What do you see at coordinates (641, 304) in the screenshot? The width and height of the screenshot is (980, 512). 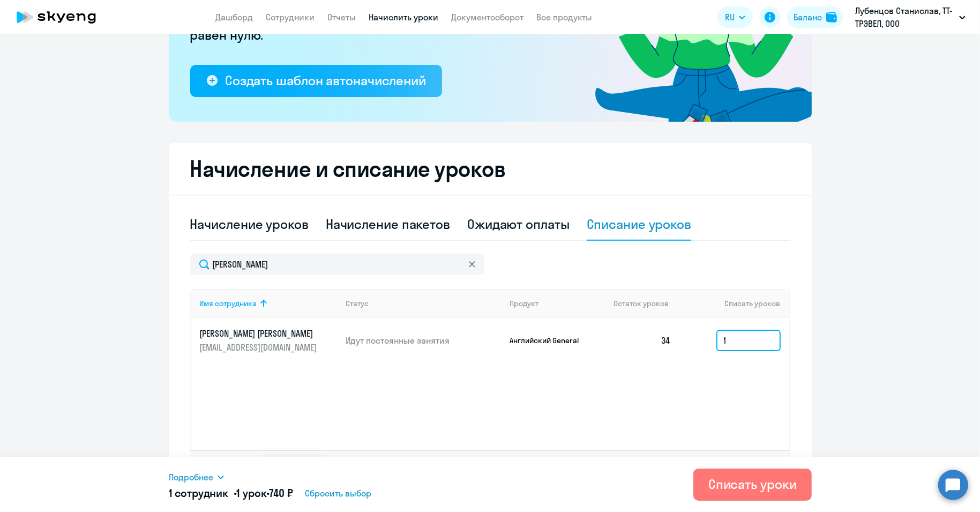 I see `span: Остаток уроков` at bounding box center [641, 304].